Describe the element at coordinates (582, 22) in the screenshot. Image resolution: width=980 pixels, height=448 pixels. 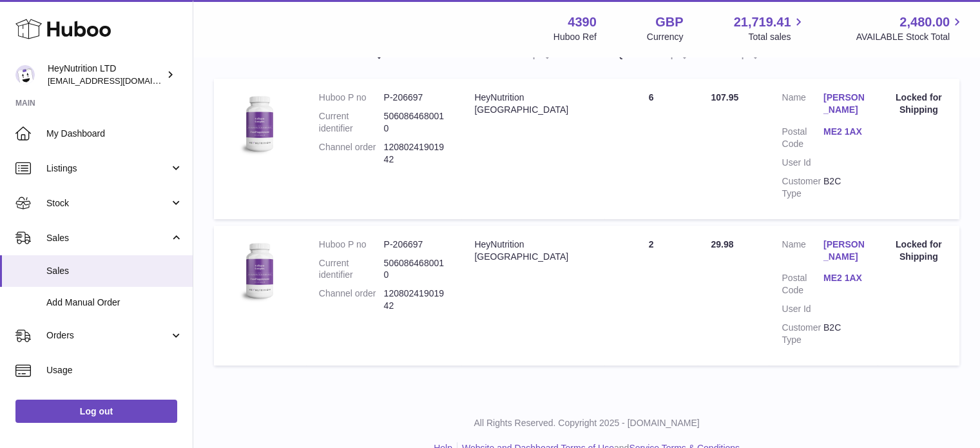
I see `strong: 4390` at that location.